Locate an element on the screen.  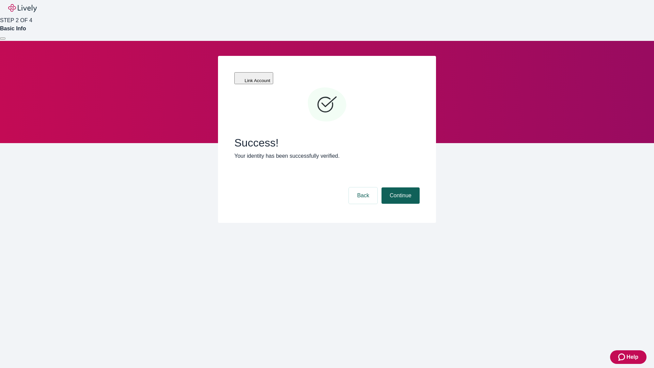
svg: Checkmark icon is located at coordinates (327, 105).